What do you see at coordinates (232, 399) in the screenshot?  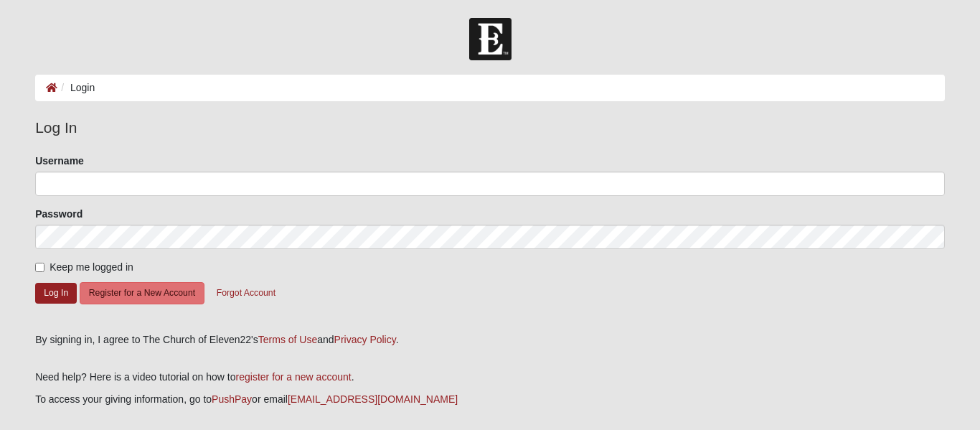 I see `a: PushPay` at bounding box center [232, 399].